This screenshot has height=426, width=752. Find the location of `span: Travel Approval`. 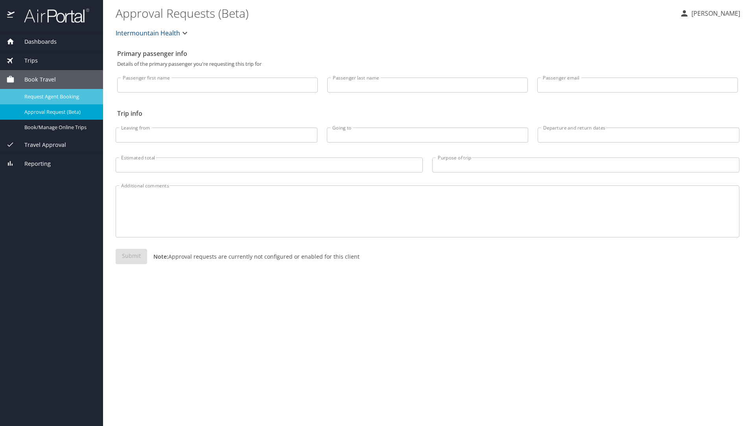

span: Travel Approval is located at coordinates (40, 145).